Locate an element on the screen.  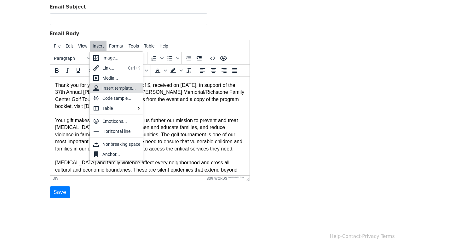
input: Save is located at coordinates (60, 193).